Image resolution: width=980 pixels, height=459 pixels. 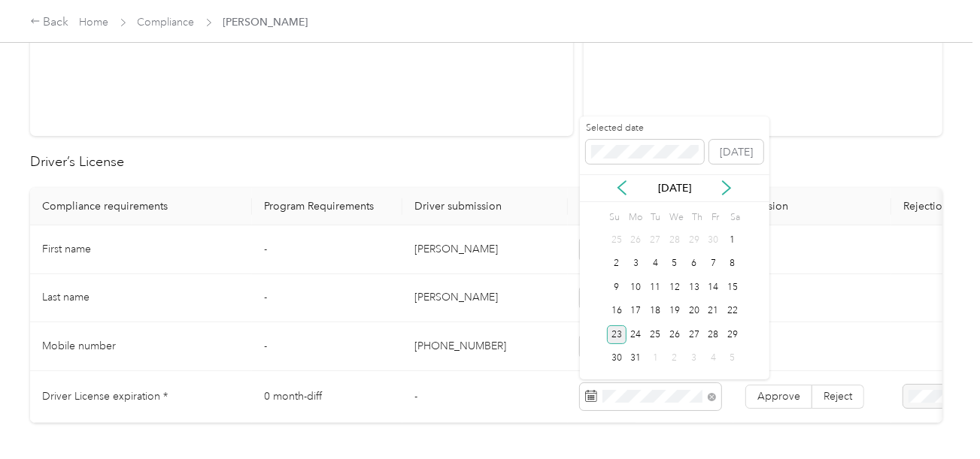 What do you see at coordinates (778, 396) in the screenshot?
I see `span: Approve` at bounding box center [778, 396].